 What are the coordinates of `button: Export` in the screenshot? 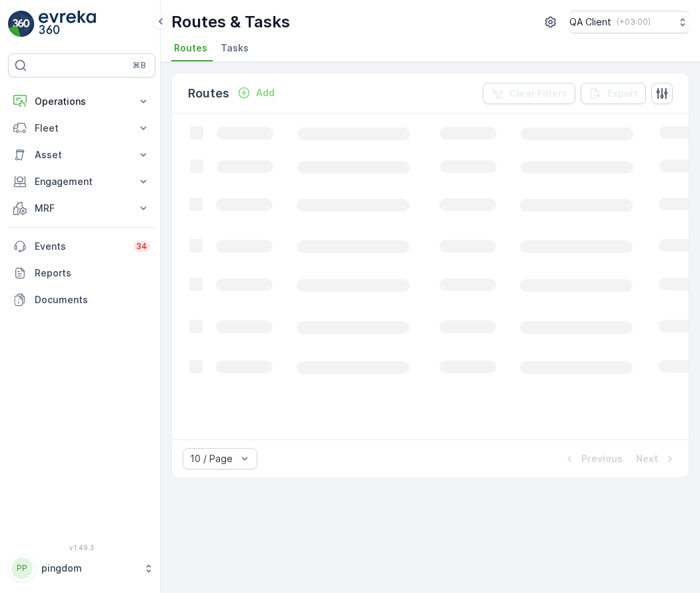 It's located at (614, 94).